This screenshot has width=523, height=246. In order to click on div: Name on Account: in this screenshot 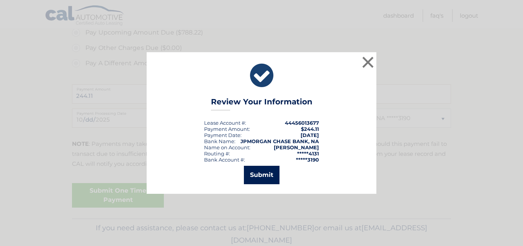, I will do `click(227, 147)`.